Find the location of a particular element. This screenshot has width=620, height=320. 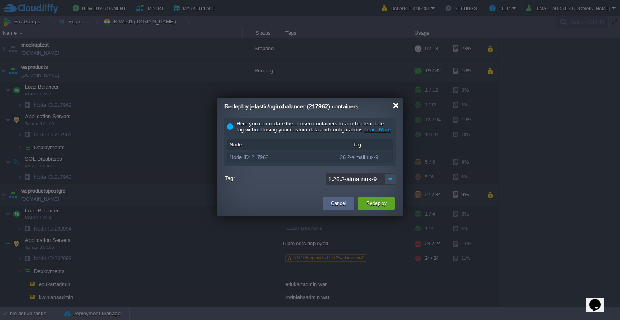

div: Node is located at coordinates (274, 145).